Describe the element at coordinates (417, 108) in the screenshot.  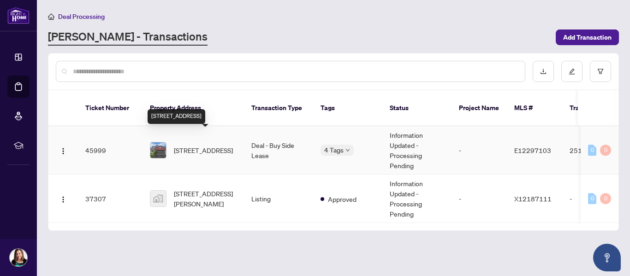
I see `th: Status` at that location.